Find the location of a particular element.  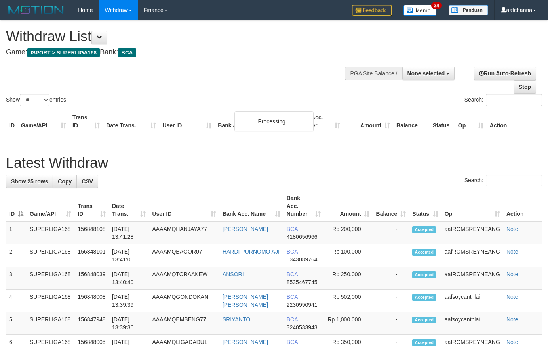

th: ID: activate to sort column descending is located at coordinates (16, 206).